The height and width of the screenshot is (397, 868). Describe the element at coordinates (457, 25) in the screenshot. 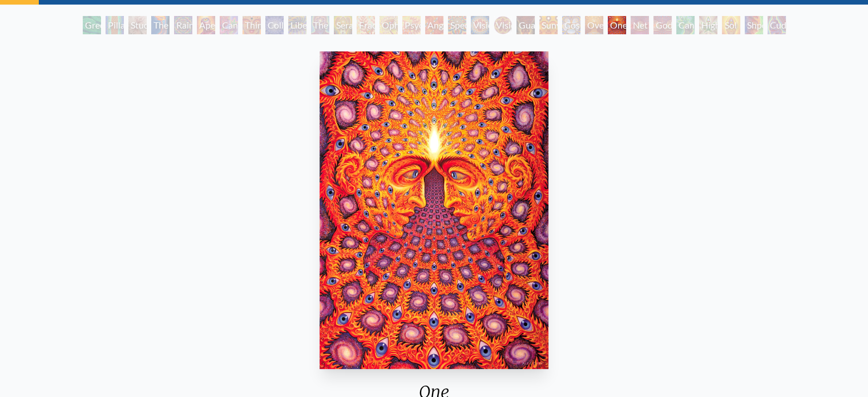

I see `div: Spectral Lotus` at that location.